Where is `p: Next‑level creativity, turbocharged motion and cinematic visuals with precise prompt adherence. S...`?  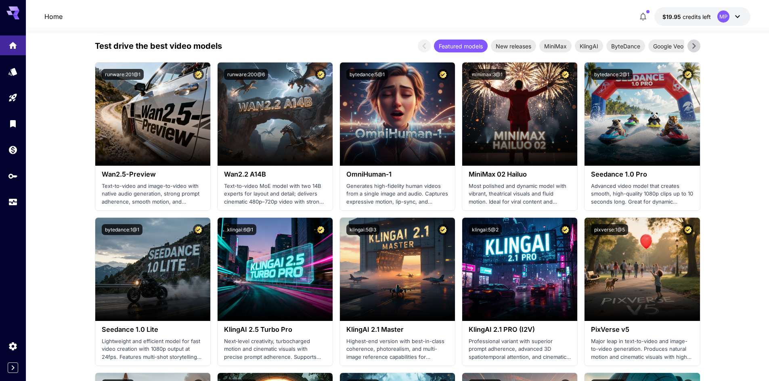
p: Next‑level creativity, turbocharged motion and cinematic visuals with precise prompt adherence. S... is located at coordinates (275, 350).